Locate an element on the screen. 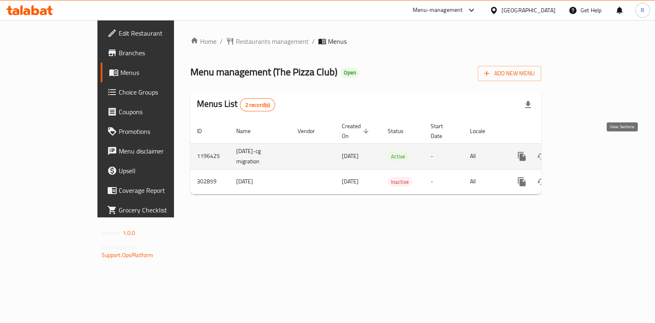 The height and width of the screenshot is (323, 655). nav: breadcrumb is located at coordinates (366, 41).